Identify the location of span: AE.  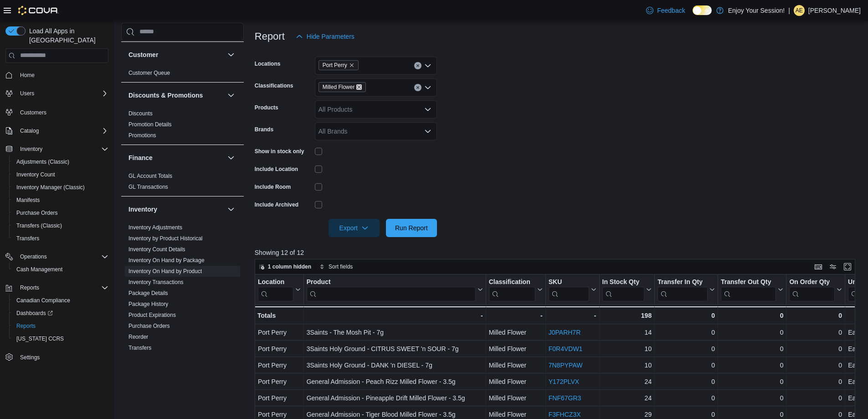
(799, 10).